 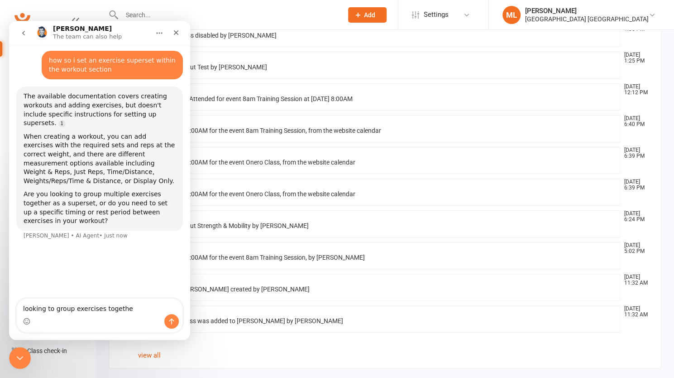 What do you see at coordinates (91, 148) in the screenshot?
I see `div: Toby says…` at bounding box center [91, 148].